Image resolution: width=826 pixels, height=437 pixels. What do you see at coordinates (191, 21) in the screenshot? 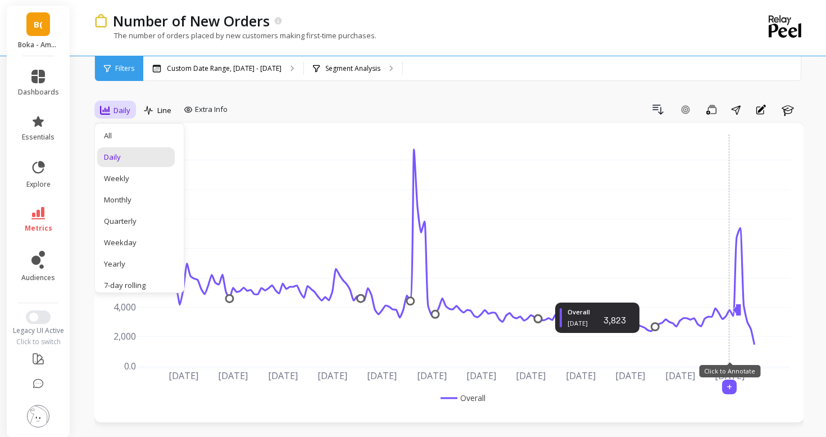
I see `p: Number of New Orders` at bounding box center [191, 21].